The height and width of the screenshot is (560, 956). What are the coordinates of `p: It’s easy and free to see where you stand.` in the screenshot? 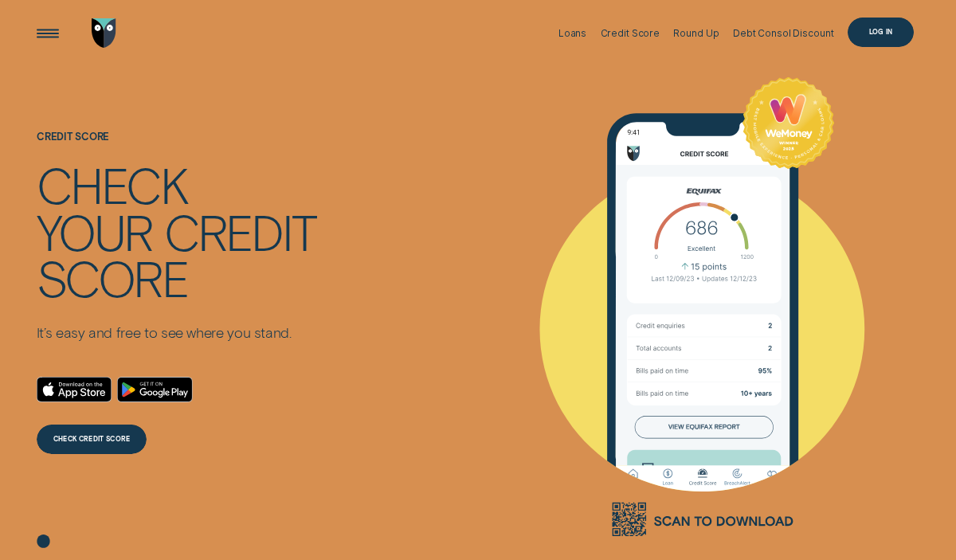 It's located at (176, 331).